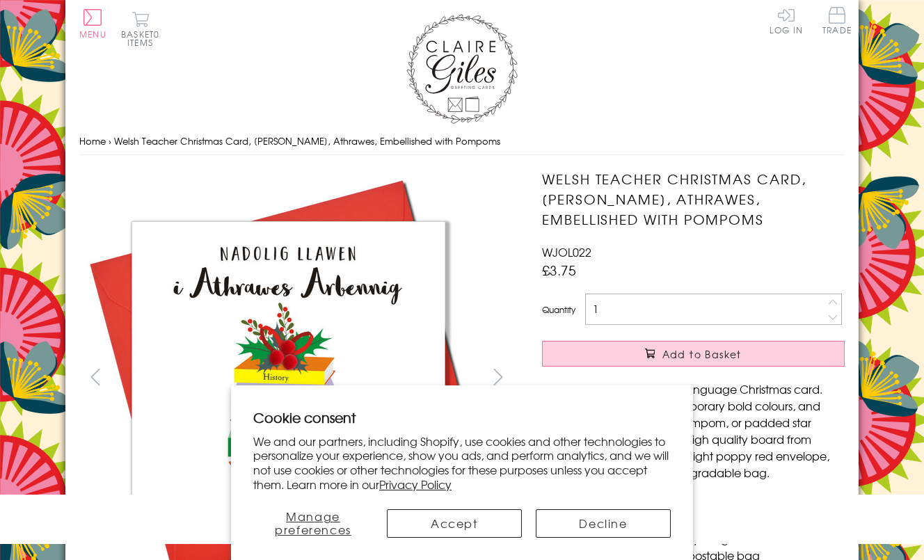 This screenshot has width=924, height=560. Describe the element at coordinates (313, 522) in the screenshot. I see `span: Manage preferences` at that location.